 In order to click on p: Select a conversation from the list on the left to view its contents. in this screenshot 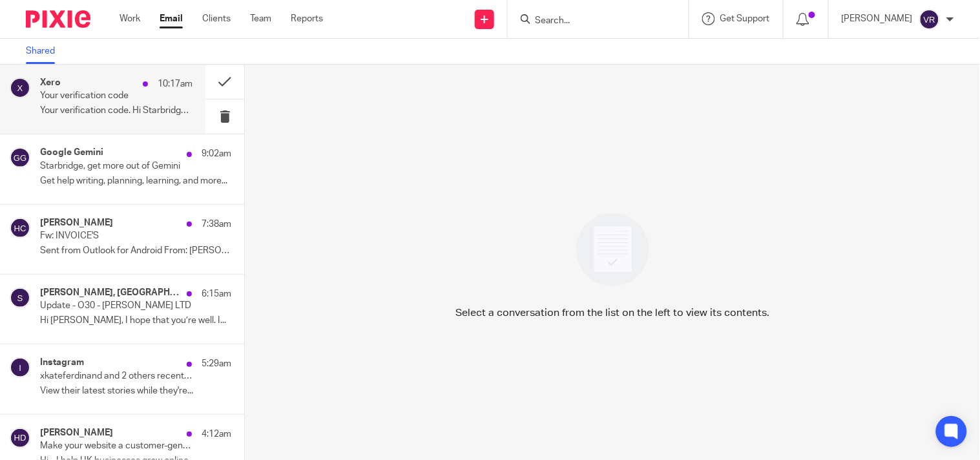, I will do `click(612, 313)`.